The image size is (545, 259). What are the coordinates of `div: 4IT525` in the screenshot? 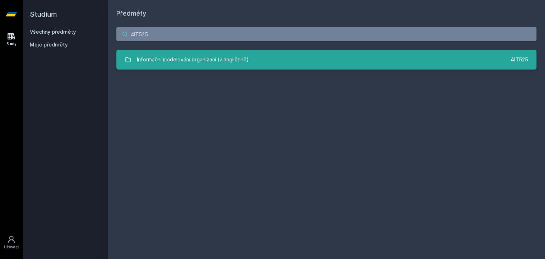 It's located at (519, 60).